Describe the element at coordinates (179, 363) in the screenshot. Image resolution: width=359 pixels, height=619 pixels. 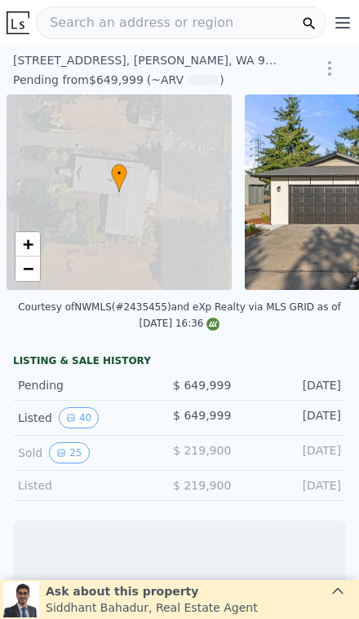
I see `div: LISTING & SALE HISTORY` at that location.